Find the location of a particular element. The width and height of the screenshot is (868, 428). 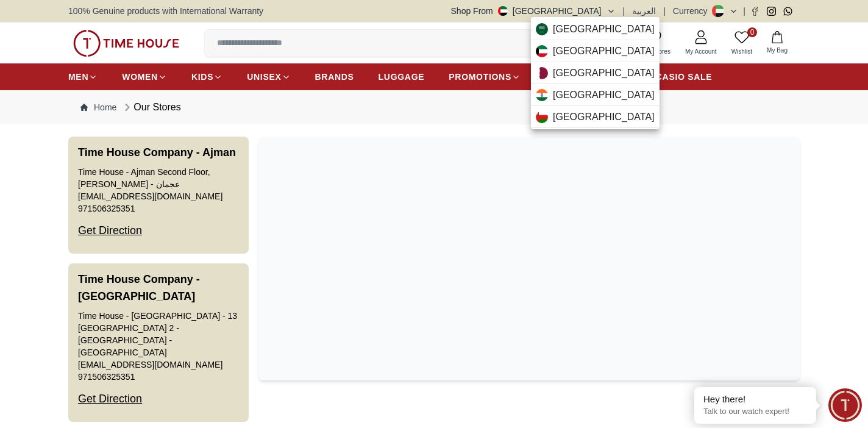

div: Hey there! is located at coordinates (755, 400).